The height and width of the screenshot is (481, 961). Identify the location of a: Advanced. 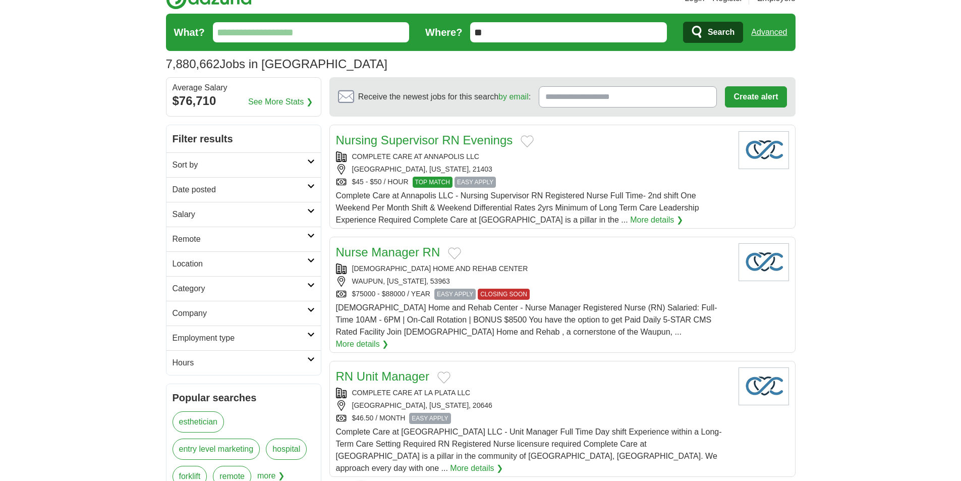
(769, 32).